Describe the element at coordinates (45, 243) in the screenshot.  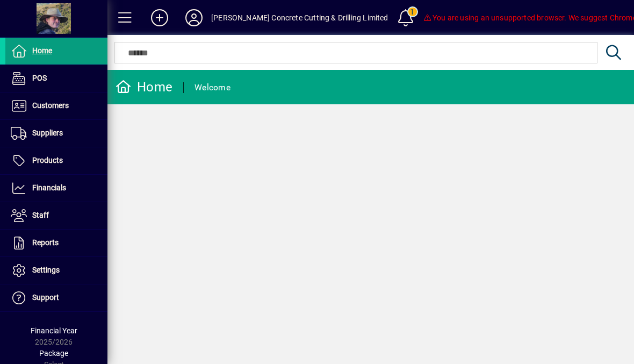
I see `span: Reports` at that location.